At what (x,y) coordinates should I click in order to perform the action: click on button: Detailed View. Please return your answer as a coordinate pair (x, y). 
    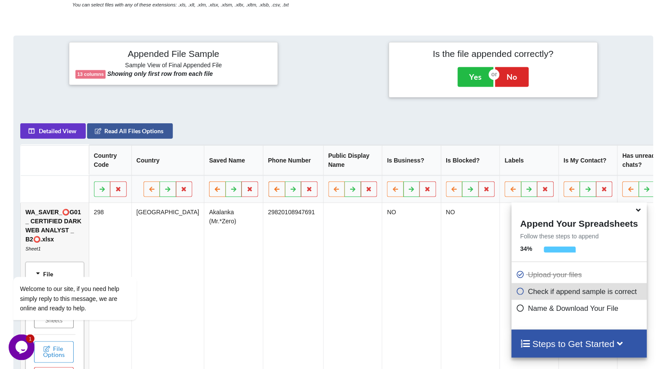
    Looking at the image, I should click on (53, 131).